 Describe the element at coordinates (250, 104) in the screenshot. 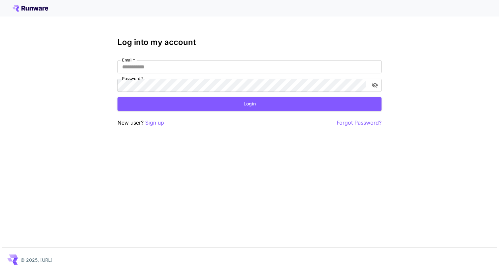

I see `button: Login` at that location.